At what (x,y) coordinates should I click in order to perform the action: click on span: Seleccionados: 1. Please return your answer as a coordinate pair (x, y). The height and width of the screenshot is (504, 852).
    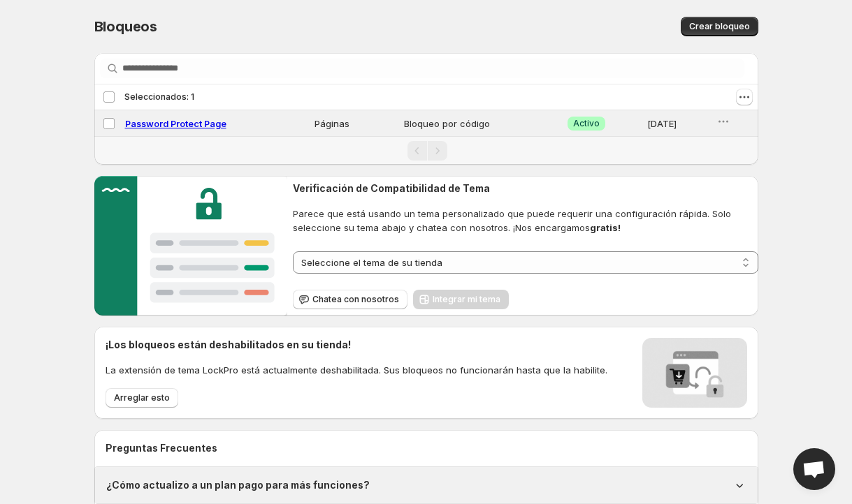
    Looking at the image, I should click on (159, 97).